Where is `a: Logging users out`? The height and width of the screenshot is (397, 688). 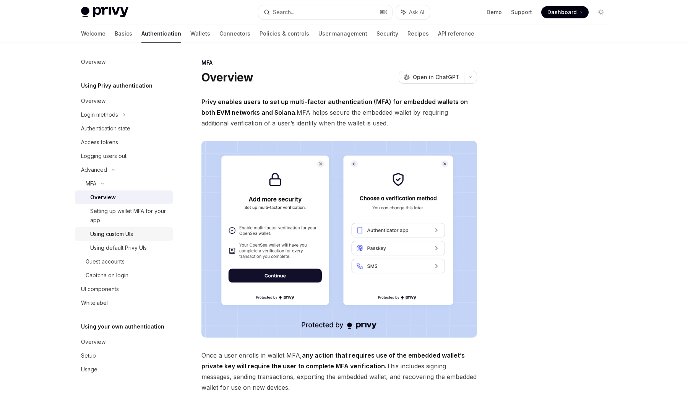 a: Logging users out is located at coordinates (124, 156).